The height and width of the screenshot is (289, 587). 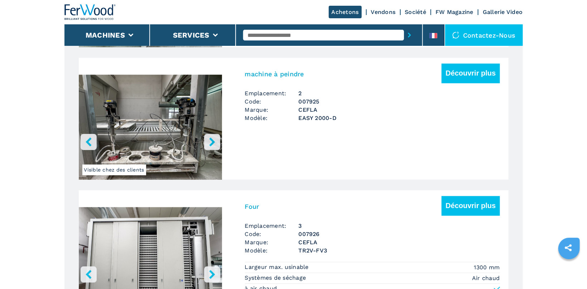 I want to click on div: Go to Slide 15, so click(x=151, y=148).